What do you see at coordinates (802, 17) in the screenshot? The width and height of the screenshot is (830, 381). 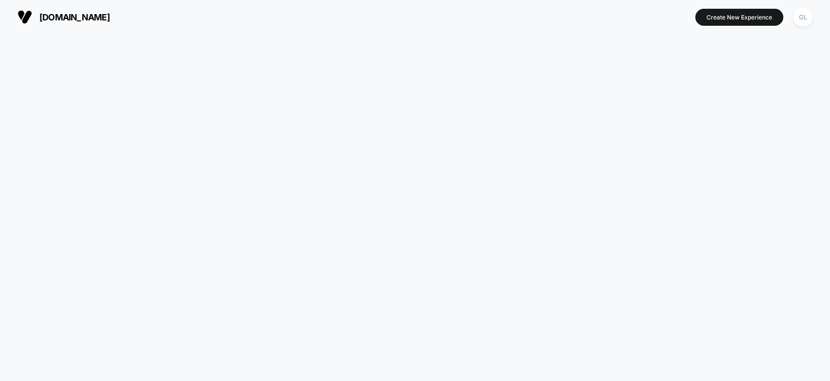 I see `div: GL` at bounding box center [802, 17].